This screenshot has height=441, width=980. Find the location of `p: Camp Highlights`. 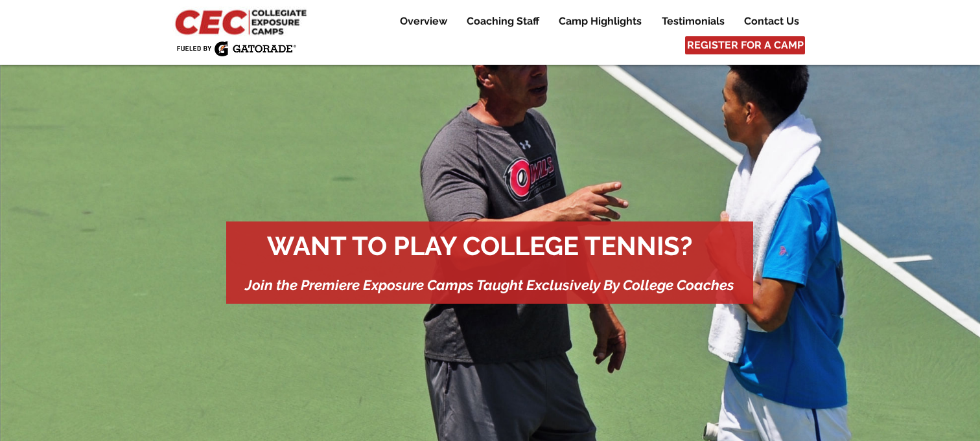

p: Camp Highlights is located at coordinates (600, 21).